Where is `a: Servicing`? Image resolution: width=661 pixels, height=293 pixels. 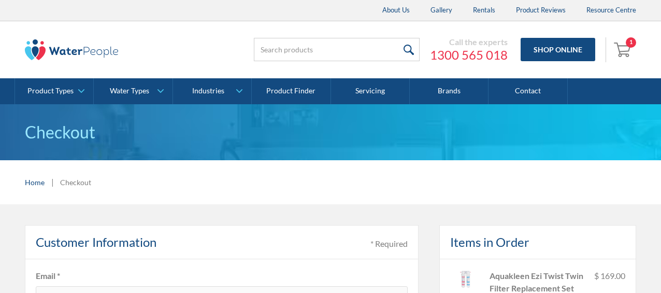 a: Servicing is located at coordinates (370, 91).